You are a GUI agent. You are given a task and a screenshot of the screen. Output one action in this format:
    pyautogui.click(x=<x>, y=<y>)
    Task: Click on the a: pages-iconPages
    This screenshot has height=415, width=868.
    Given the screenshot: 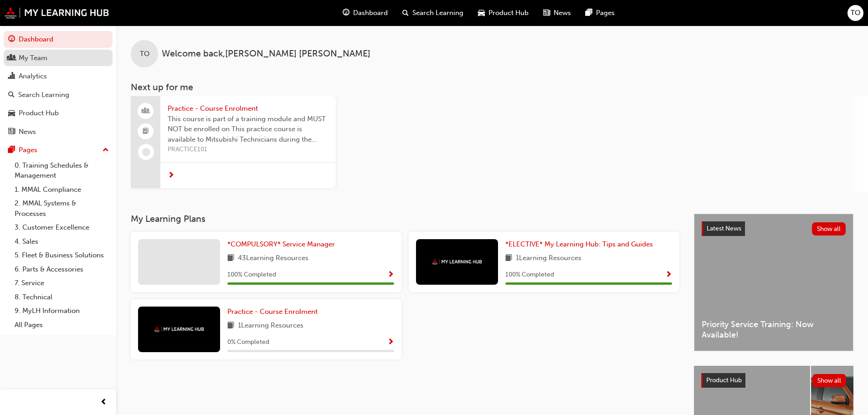 What is the action you would take?
    pyautogui.click(x=600, y=12)
    